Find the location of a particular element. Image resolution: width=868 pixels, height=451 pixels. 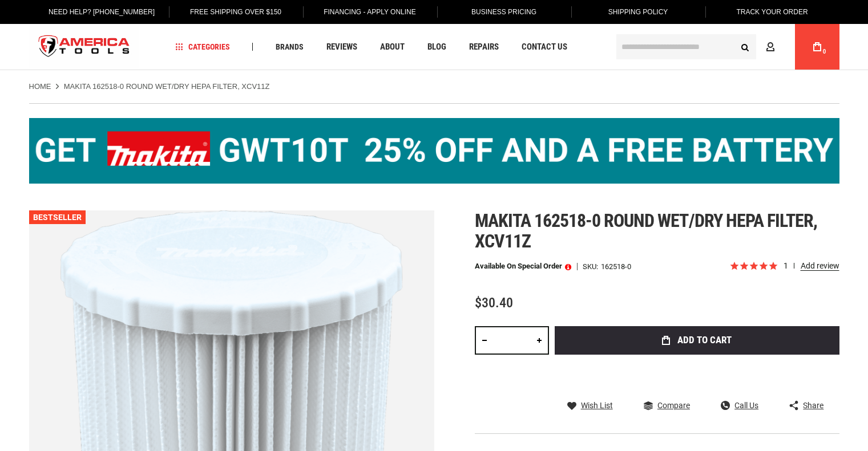

strong: SKU is located at coordinates (591, 266).